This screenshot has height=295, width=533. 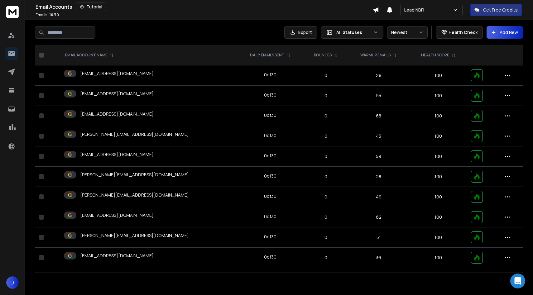 I want to click on p: Lead NBFI, so click(x=416, y=10).